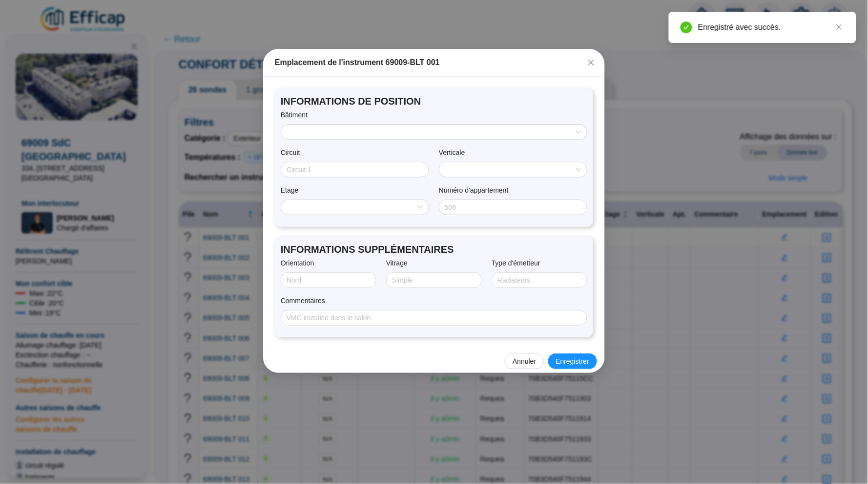 The height and width of the screenshot is (484, 868). Describe the element at coordinates (433, 317) in the screenshot. I see `input: Commentaires` at that location.